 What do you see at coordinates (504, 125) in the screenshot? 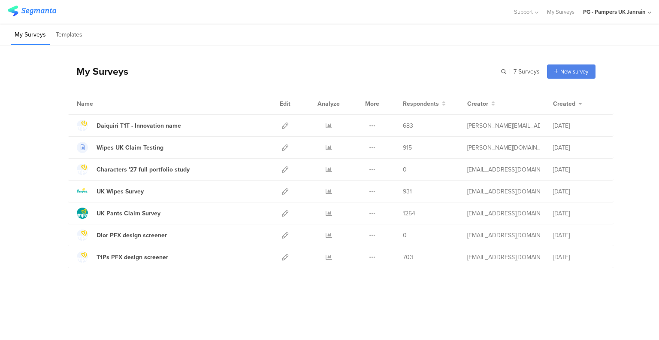
I see `div: laporta.a@pg.com` at bounding box center [504, 125].